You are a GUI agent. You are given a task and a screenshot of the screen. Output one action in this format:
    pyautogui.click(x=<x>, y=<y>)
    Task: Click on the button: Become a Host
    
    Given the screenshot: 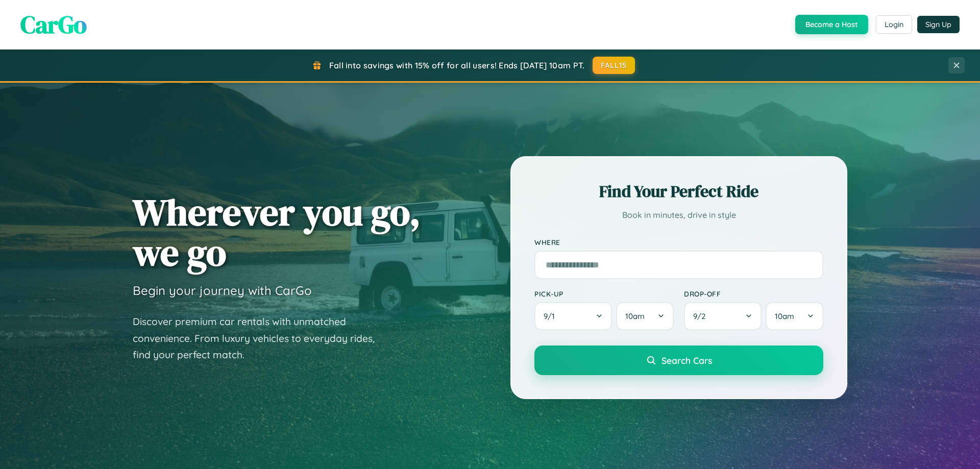 What is the action you would take?
    pyautogui.click(x=832, y=24)
    